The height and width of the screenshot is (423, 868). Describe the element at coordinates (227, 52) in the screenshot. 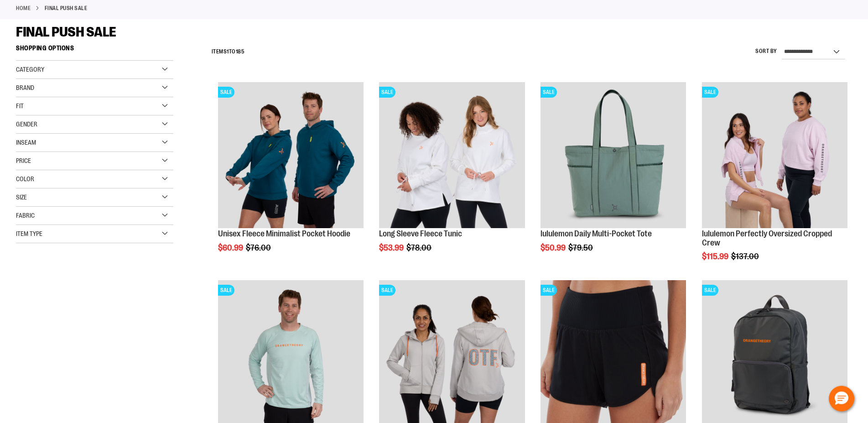

I see `span: 1` at that location.